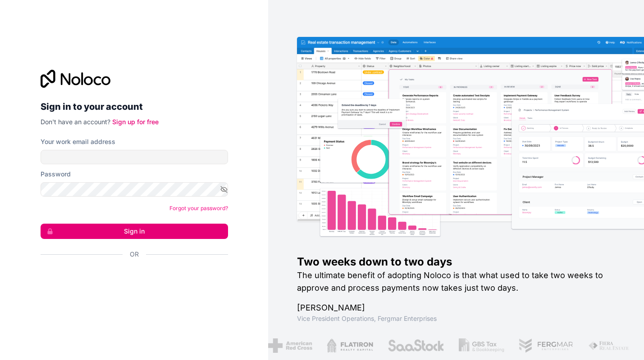 This screenshot has width=644, height=360. I want to click on span: Or, so click(134, 254).